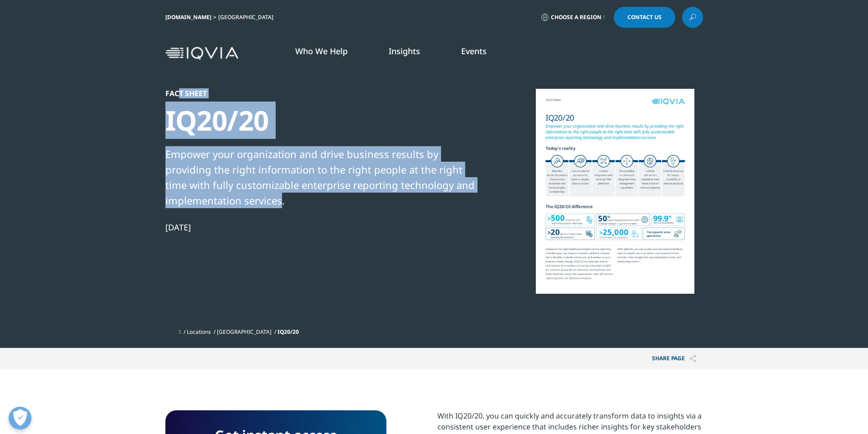 Image resolution: width=868 pixels, height=434 pixels. I want to click on button: Share PAGEShare PAGE, so click(674, 359).